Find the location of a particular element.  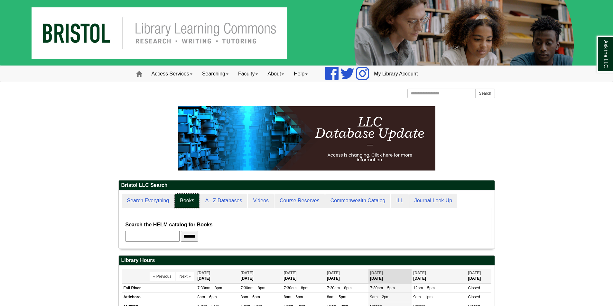

a: A - Z Databases is located at coordinates (224, 201).